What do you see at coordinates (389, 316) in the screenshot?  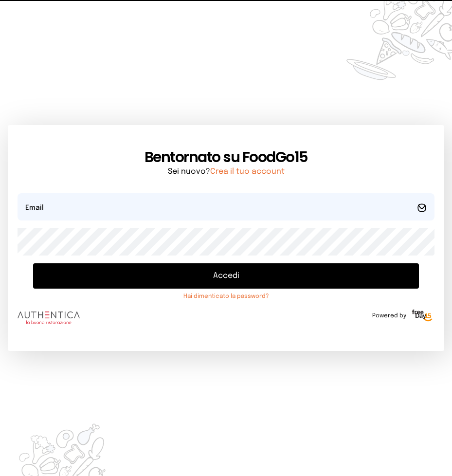 I see `span: Powered by` at bounding box center [389, 316].